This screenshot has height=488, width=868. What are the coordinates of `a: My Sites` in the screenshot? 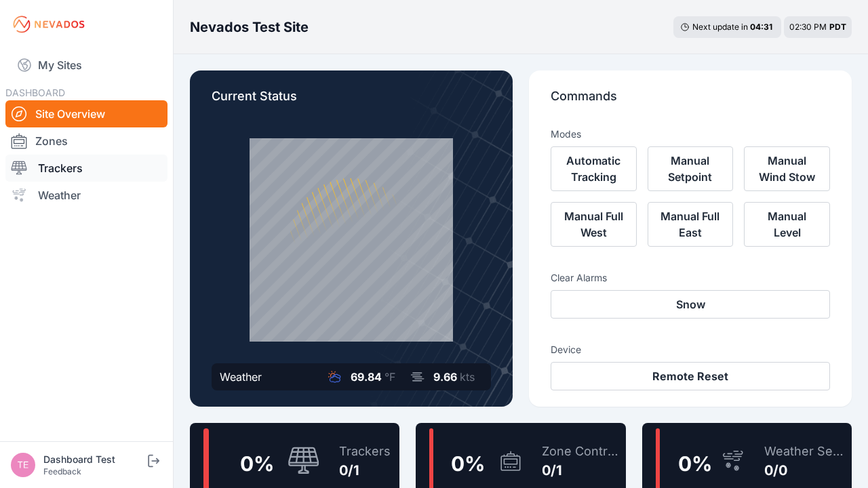 It's located at (86, 65).